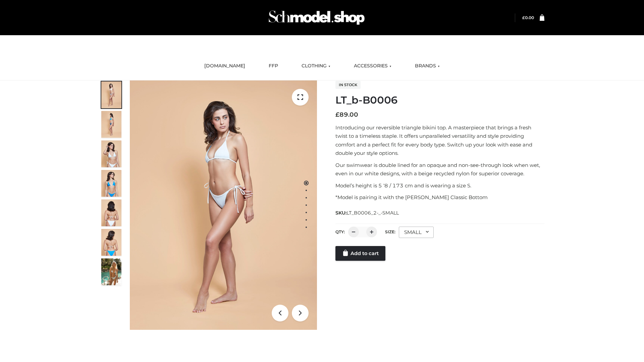  What do you see at coordinates (317, 17) in the screenshot?
I see `img: Schmodel Admin 964` at bounding box center [317, 17].